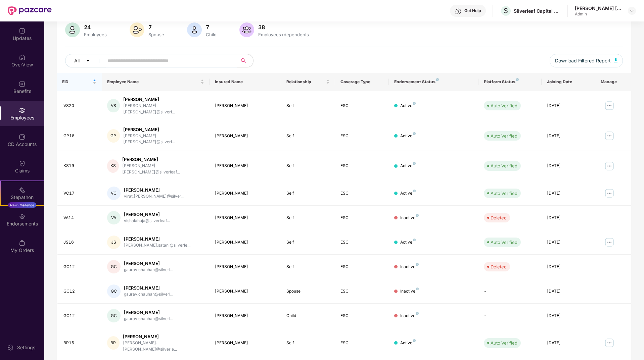 The height and width of the screenshot is (360, 644). What do you see at coordinates (308, 82) in the screenshot?
I see `th: Relationship` at bounding box center [308, 82].